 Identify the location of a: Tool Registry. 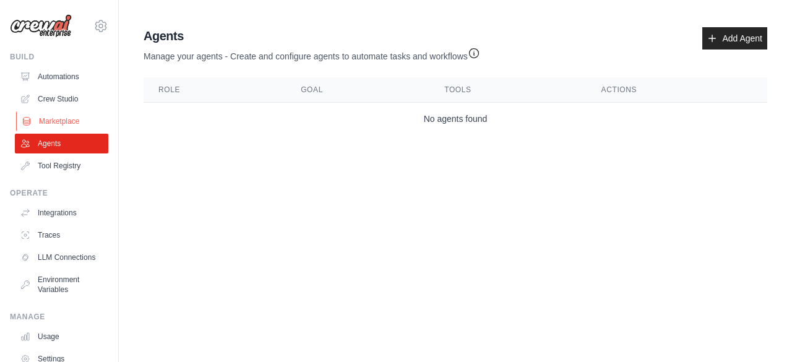
(61, 166).